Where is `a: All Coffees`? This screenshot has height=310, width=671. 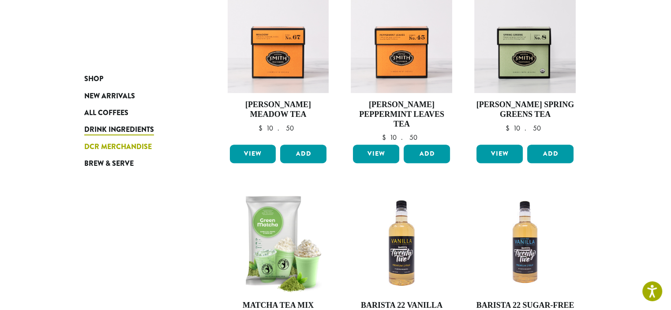
a: All Coffees is located at coordinates (137, 113).